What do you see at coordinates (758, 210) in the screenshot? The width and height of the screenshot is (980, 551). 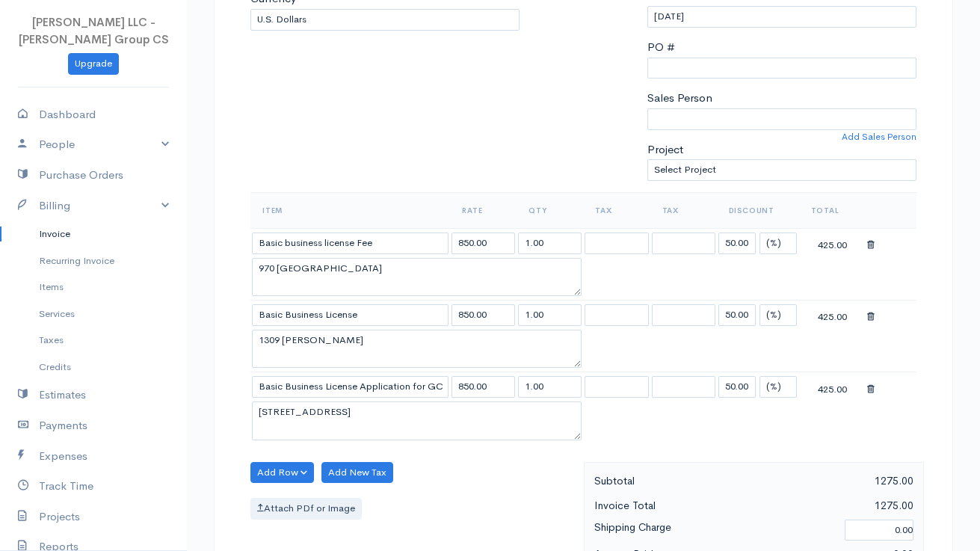 I see `th: Discount` at bounding box center [758, 210].